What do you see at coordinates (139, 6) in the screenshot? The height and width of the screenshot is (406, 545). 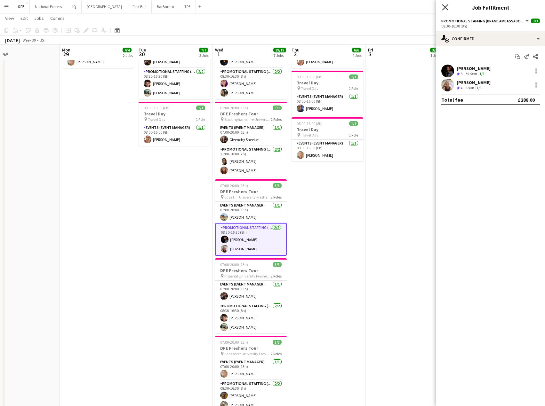 I see `button: First Bus` at bounding box center [139, 6].